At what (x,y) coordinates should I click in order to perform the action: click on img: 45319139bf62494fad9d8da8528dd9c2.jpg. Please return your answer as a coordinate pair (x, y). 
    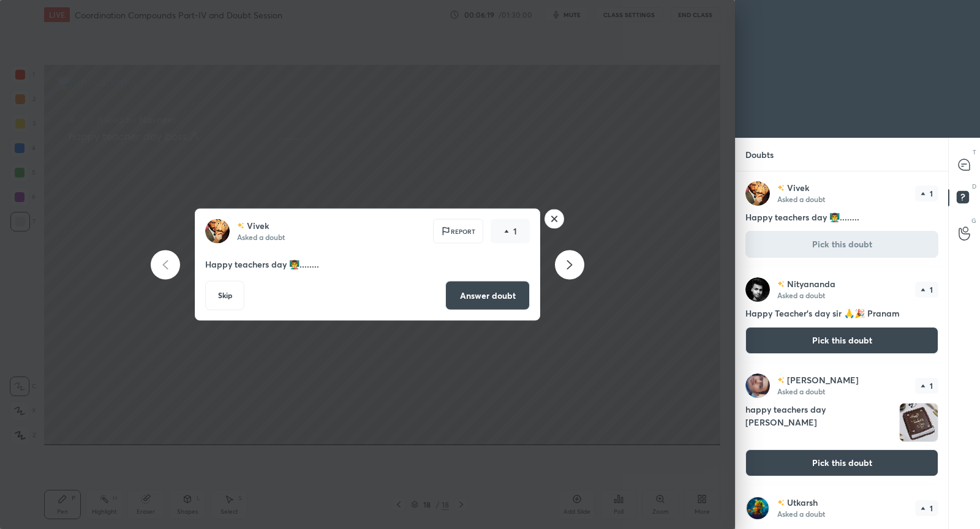
    Looking at the image, I should click on (758, 386).